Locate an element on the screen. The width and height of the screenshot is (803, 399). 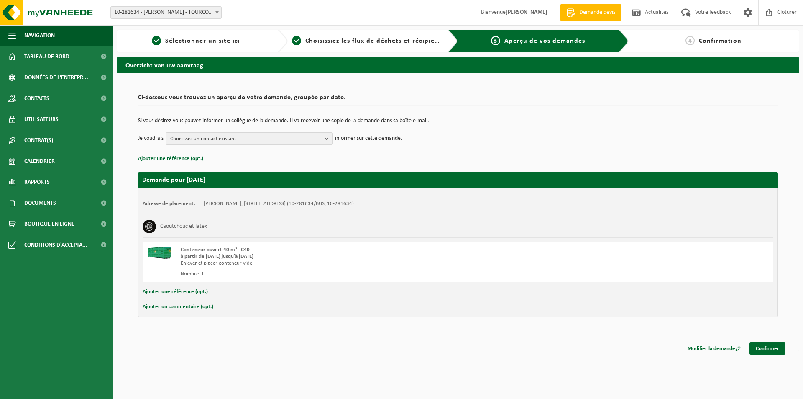
span: Conditions d'accepta... is located at coordinates (56, 245).